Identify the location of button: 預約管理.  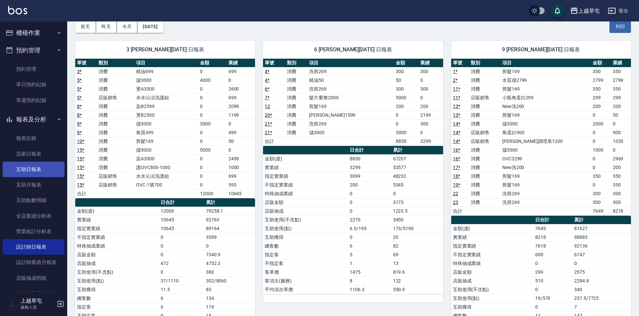
(34, 50).